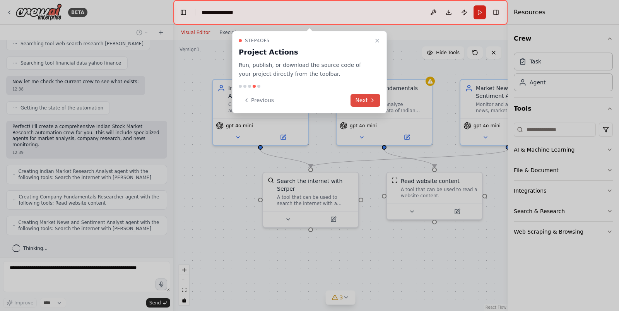  Describe the element at coordinates (257, 41) in the screenshot. I see `span: Step 4 of 5` at that location.